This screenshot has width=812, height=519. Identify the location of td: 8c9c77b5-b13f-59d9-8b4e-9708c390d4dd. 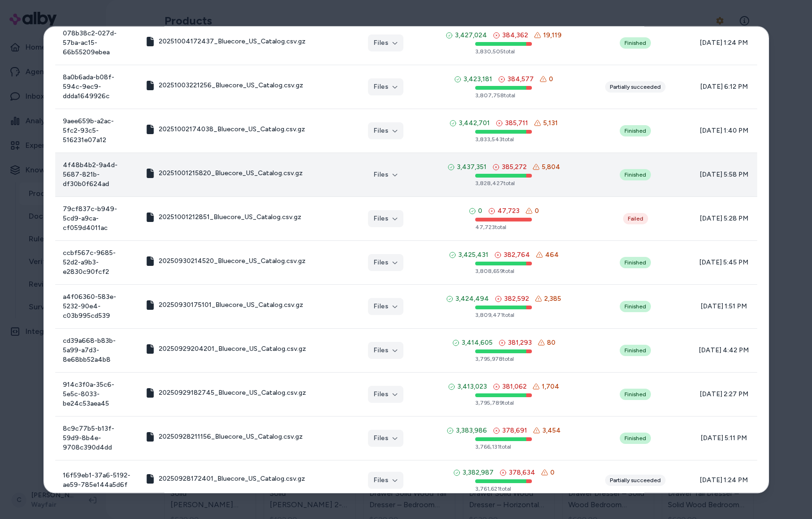
(96, 438).